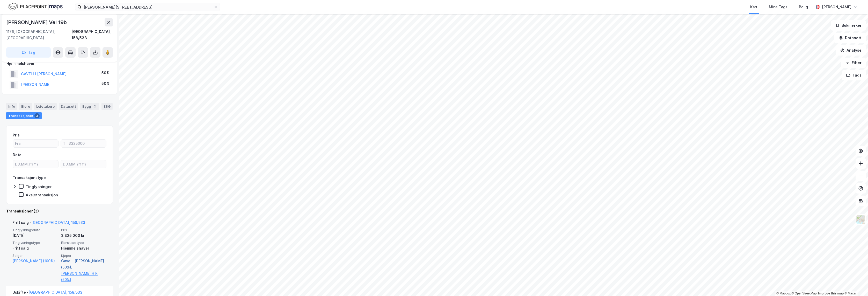  What do you see at coordinates (49, 224) in the screenshot?
I see `div: Fritt salg -` at bounding box center [49, 224].